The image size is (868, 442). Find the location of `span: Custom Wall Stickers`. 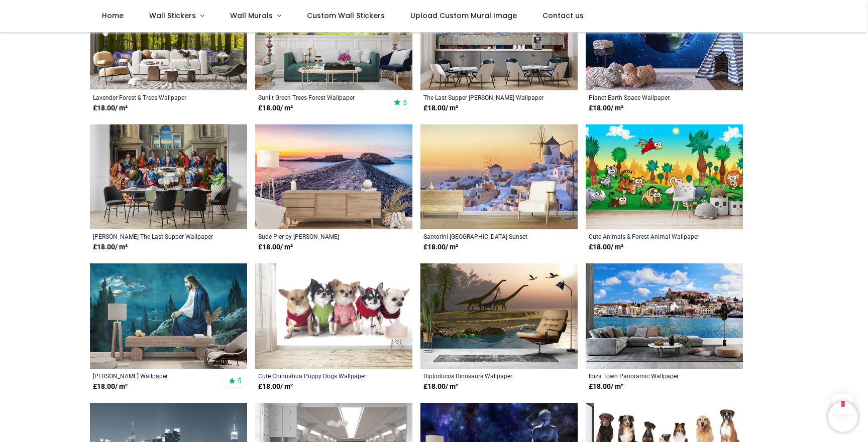

span: Custom Wall Stickers is located at coordinates (346, 16).